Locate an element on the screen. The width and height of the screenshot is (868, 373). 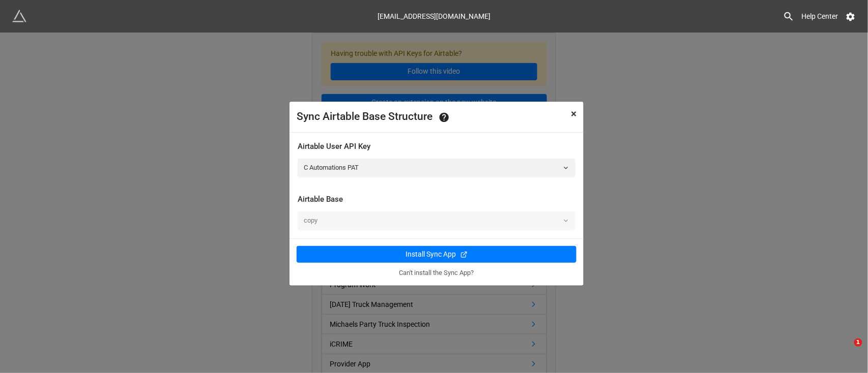
a: Install Sync App is located at coordinates (436, 255).